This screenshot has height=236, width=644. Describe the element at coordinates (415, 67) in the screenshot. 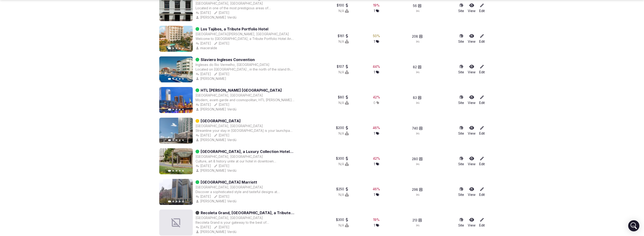

I see `span: 82` at that location.